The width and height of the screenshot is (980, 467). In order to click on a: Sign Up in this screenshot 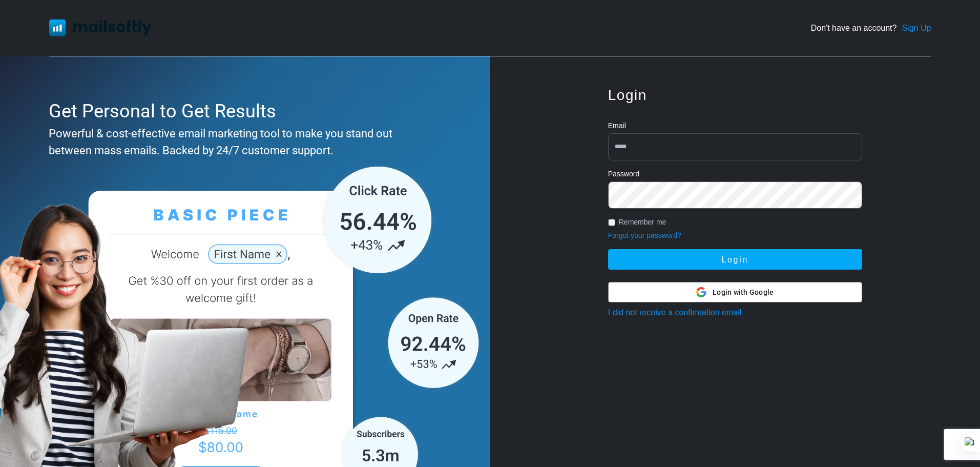, I will do `click(916, 28)`.